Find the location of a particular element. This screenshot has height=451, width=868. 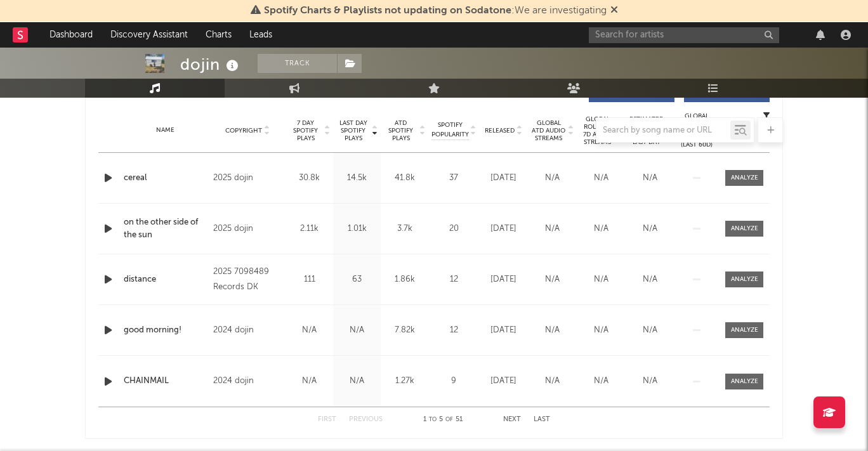

div: 1.01k is located at coordinates (357, 229).